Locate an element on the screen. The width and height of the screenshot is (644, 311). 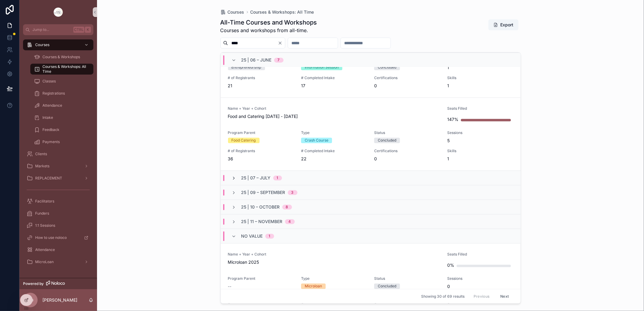
span: Courses & Workshops is located at coordinates (61, 57).